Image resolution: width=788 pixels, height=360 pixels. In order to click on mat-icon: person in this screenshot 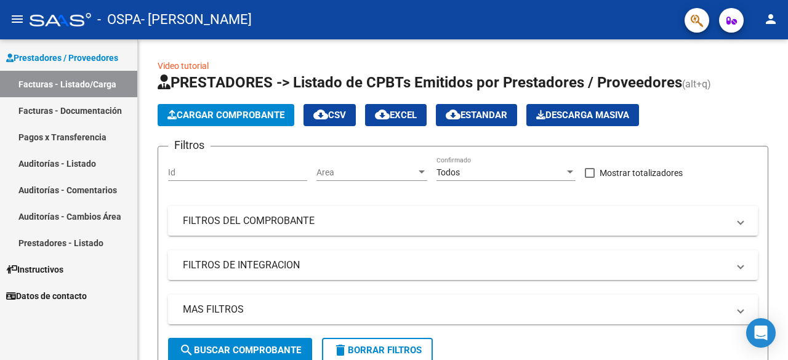, I will do `click(771, 19)`.